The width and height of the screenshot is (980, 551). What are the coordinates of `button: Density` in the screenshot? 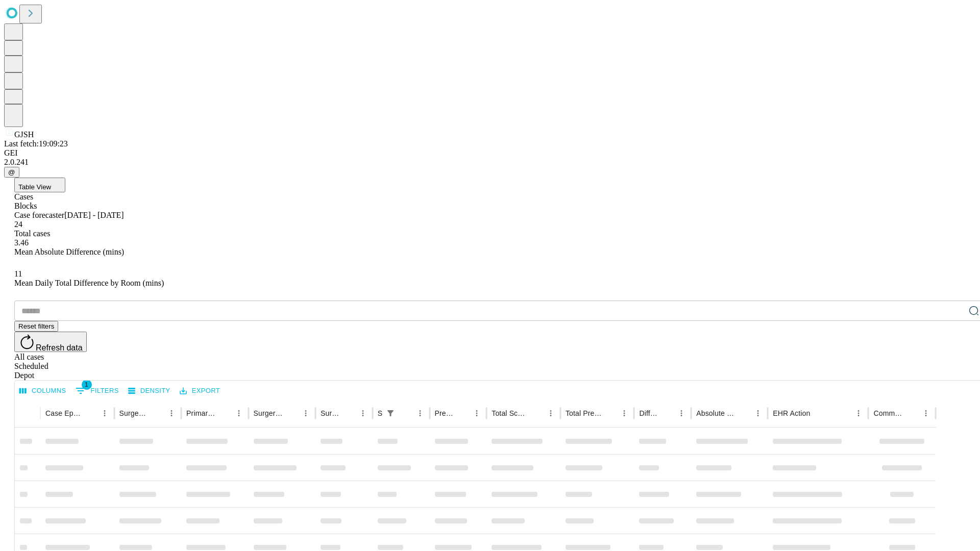 It's located at (149, 391).